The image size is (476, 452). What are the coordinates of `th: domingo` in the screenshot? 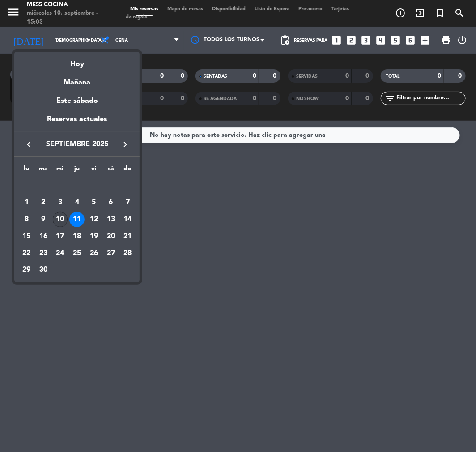 It's located at (128, 170).